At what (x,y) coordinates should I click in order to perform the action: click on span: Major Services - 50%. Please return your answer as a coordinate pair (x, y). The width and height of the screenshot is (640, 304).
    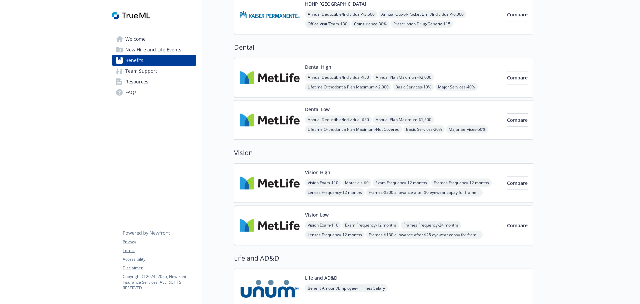
    Looking at the image, I should click on (467, 129).